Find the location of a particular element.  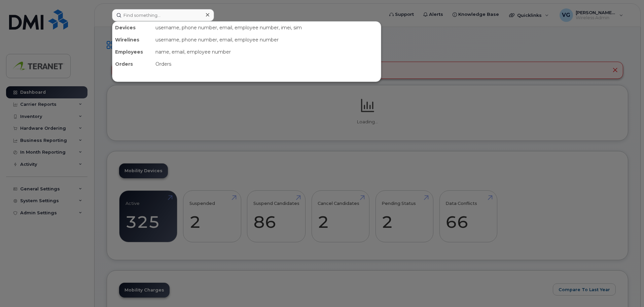

div: username, phone number, email, employee number, imei, sim is located at coordinates (267, 28).